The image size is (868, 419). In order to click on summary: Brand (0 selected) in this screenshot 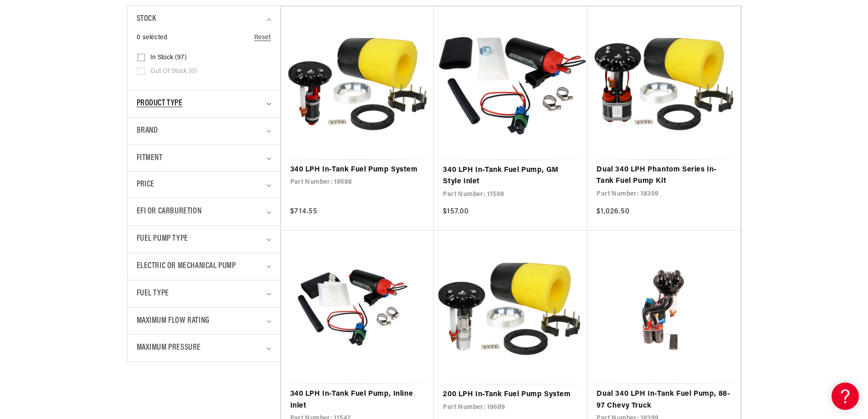, I will do `click(204, 131)`.